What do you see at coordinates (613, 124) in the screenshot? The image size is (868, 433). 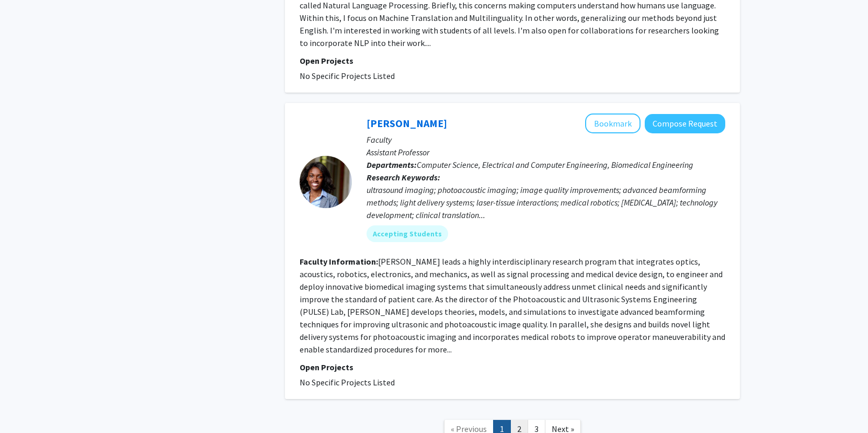 I see `button: Add Bisi Bell to Bookmarks` at bounding box center [613, 124].